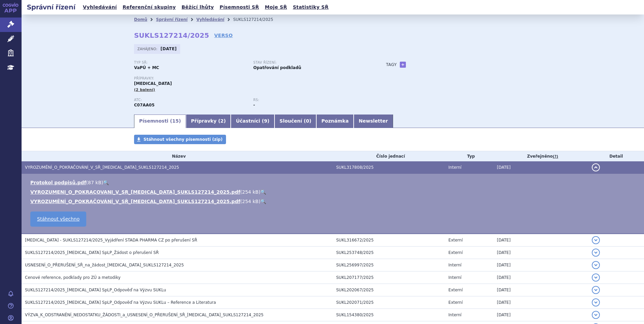 This screenshot has width=644, height=324. Describe the element at coordinates (58, 219) in the screenshot. I see `a: Stáhnout všechno` at that location.